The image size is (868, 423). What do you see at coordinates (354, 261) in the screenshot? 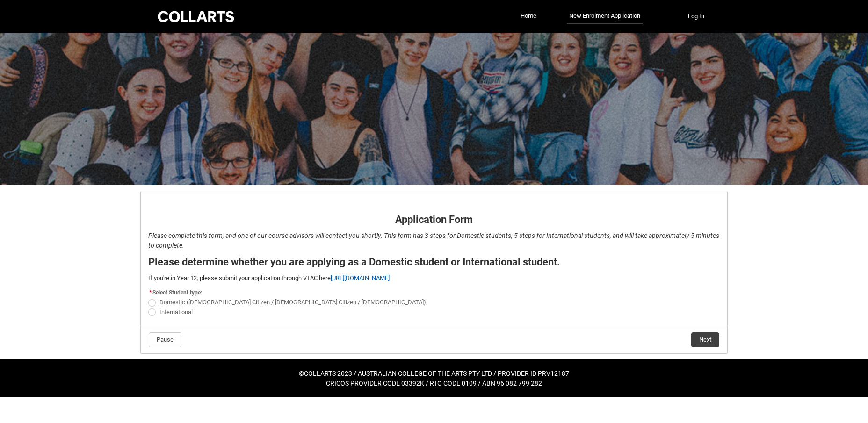
I see `strong: Please determine whether you are applying as a Domestic student or International student.` at bounding box center [354, 261].